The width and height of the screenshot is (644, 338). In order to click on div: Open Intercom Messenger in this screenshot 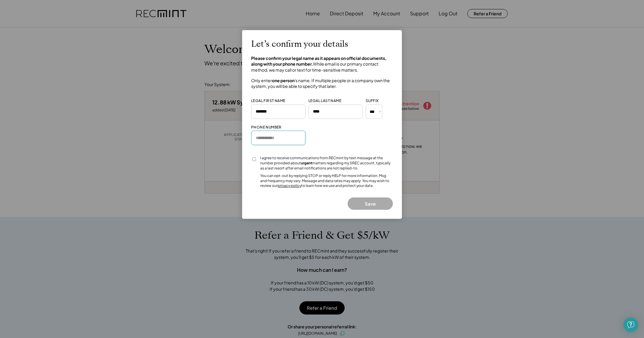, I will do `click(630, 325)`.